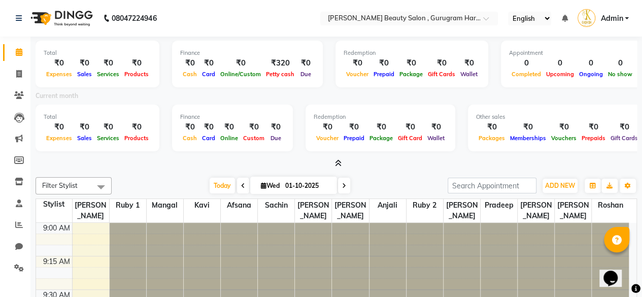 The height and width of the screenshot is (297, 642). Describe the element at coordinates (610, 205) in the screenshot. I see `span: Roshan` at that location.